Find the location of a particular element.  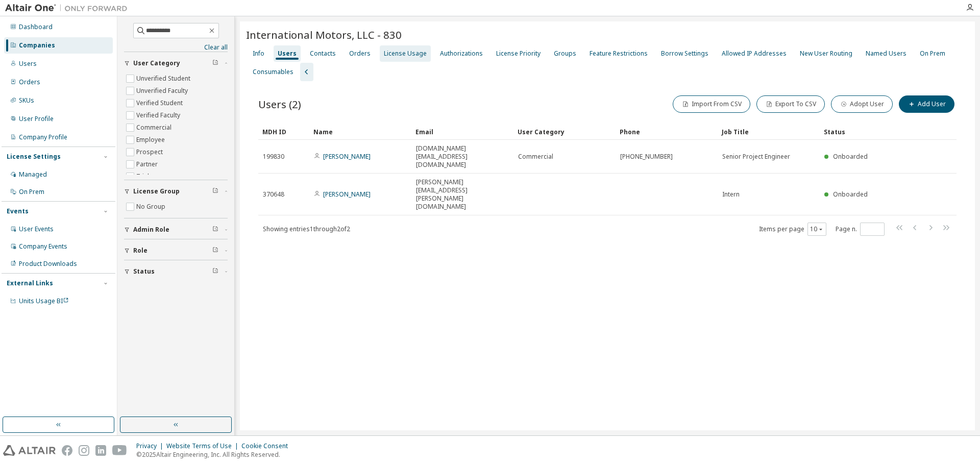

span: Showing entries 1 through 2 of 2 is located at coordinates (306, 229).